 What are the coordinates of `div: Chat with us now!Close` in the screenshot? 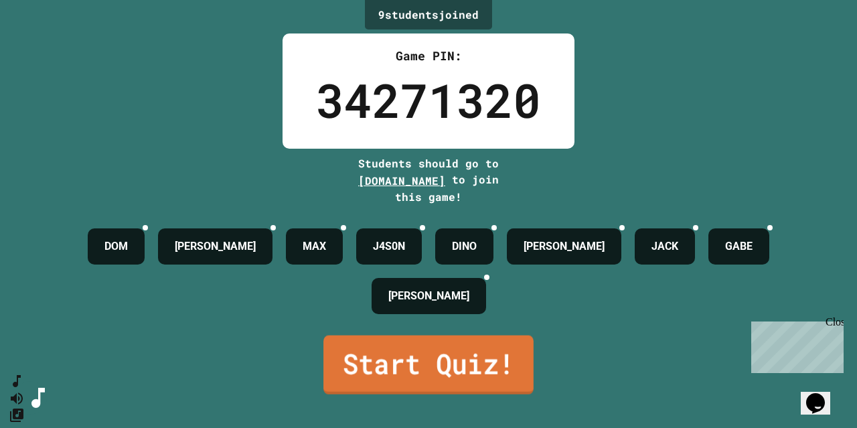 It's located at (49, 45).